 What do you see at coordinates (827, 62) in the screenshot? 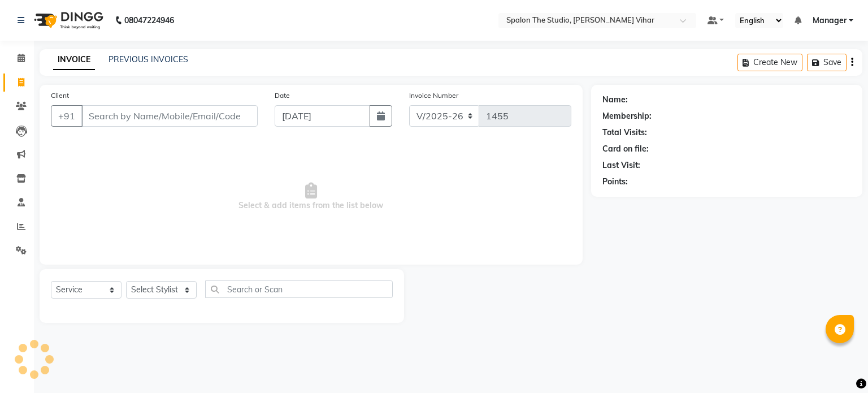
I see `button: Save` at bounding box center [827, 62].